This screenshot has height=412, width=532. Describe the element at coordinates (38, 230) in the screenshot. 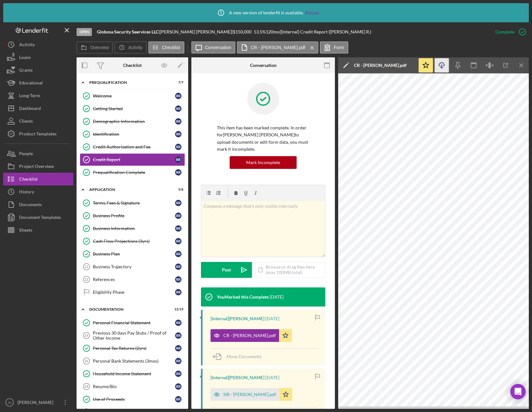

I see `button: Sheets` at that location.